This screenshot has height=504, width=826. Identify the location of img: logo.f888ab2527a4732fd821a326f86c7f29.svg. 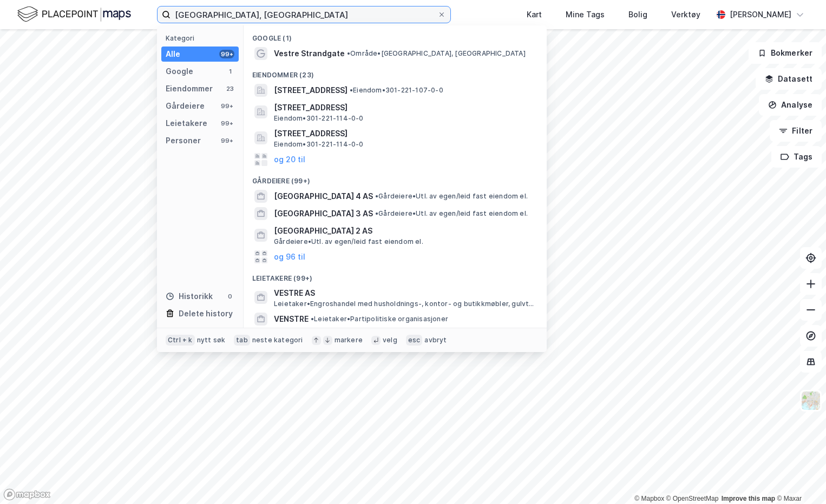
(74, 14).